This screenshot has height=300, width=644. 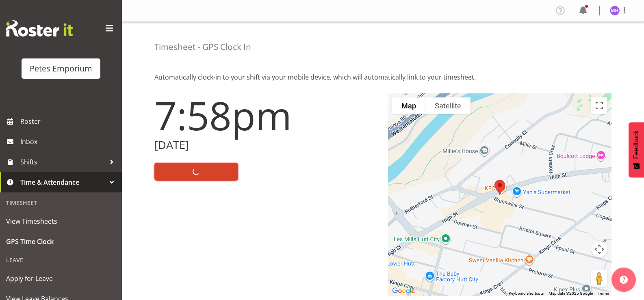 I want to click on button: Show satellite imagery, so click(x=447, y=105).